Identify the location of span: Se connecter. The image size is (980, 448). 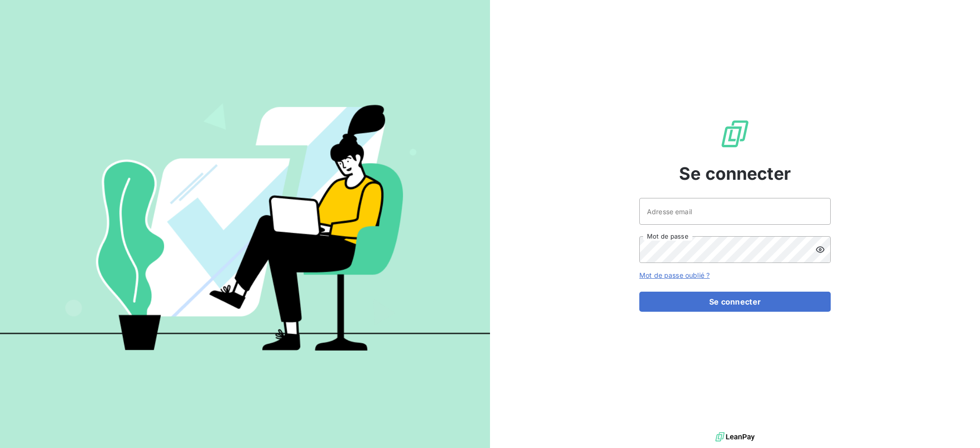
(735, 174).